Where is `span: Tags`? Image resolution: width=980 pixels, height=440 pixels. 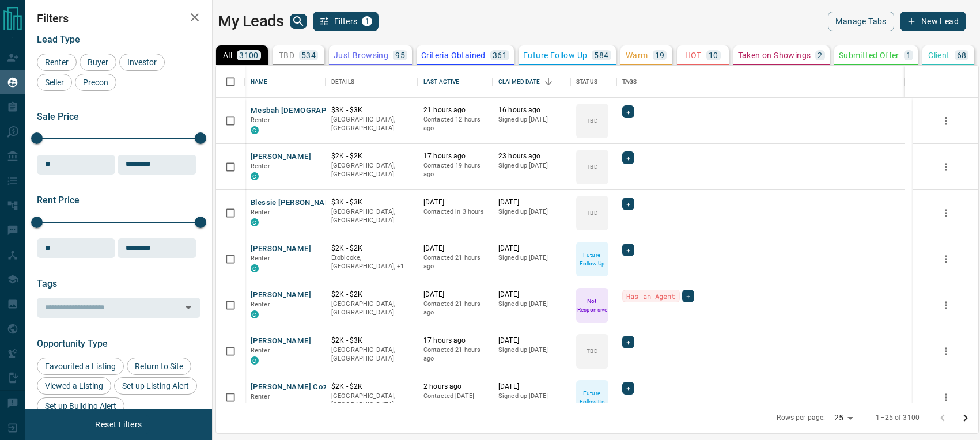
span: Tags is located at coordinates (47, 283).